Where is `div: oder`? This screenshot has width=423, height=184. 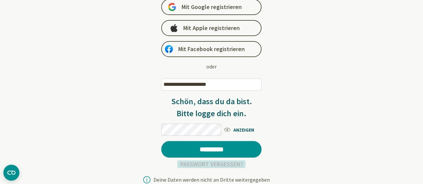 div: oder is located at coordinates (211, 67).